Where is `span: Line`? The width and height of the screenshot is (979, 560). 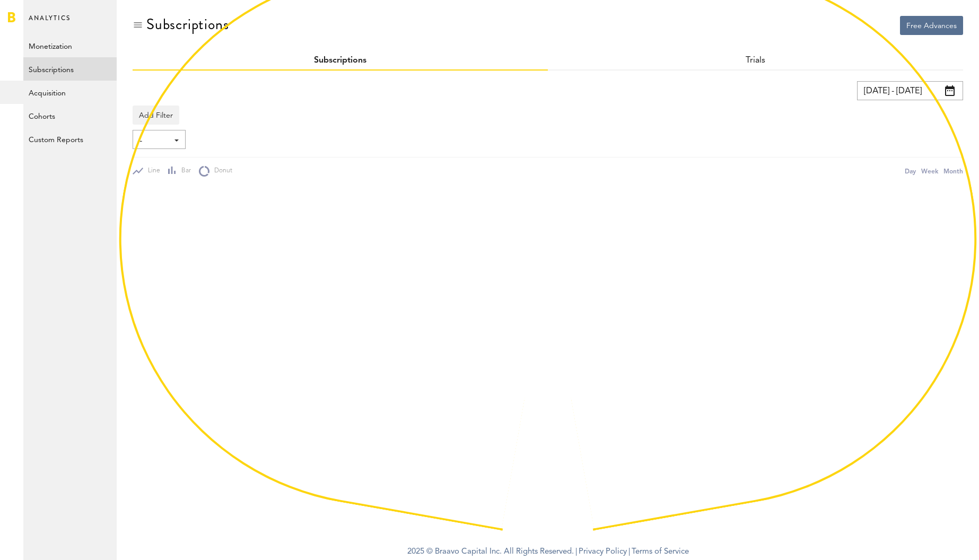 span: Line is located at coordinates (152, 171).